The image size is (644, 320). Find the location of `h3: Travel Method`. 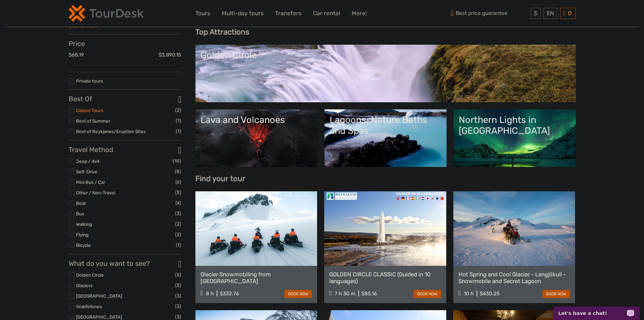

h3: Travel Method is located at coordinates (125, 149).